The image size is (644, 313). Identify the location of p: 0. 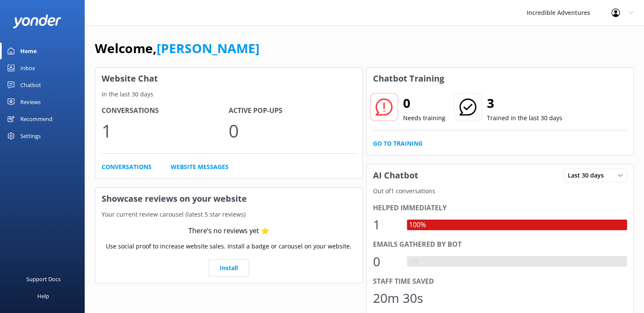
(292, 130).